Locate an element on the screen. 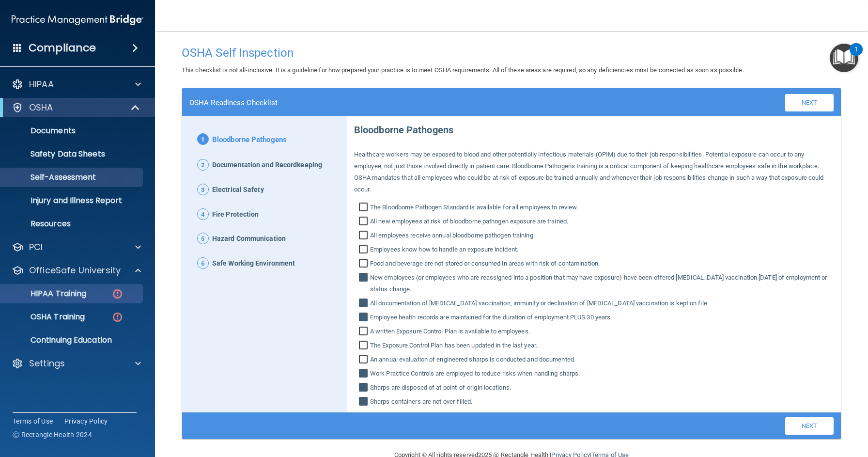 The image size is (868, 457). p: Self-Assessment is located at coordinates (72, 178).